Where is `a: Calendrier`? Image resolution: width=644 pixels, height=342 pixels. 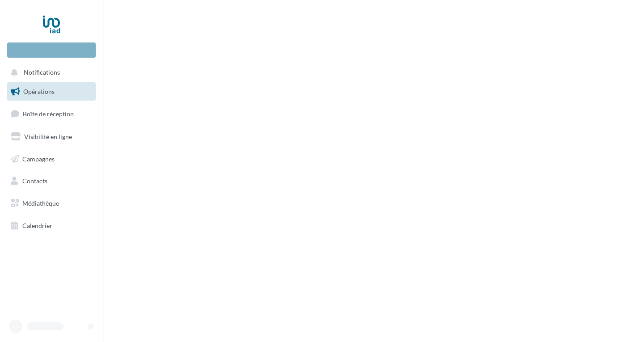 a: Calendrier is located at coordinates (51, 226).